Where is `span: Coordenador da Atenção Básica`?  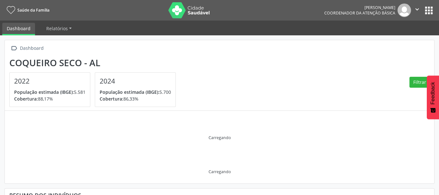 span: Coordenador da Atenção Básica is located at coordinates (359, 13).